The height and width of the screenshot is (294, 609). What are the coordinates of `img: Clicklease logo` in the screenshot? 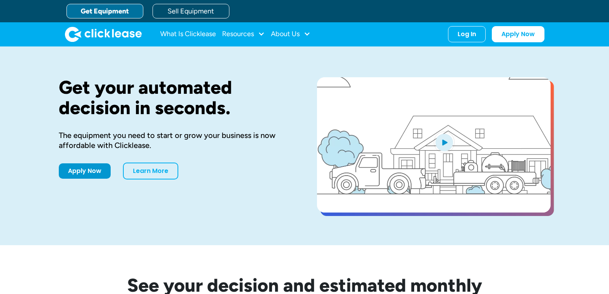 It's located at (103, 34).